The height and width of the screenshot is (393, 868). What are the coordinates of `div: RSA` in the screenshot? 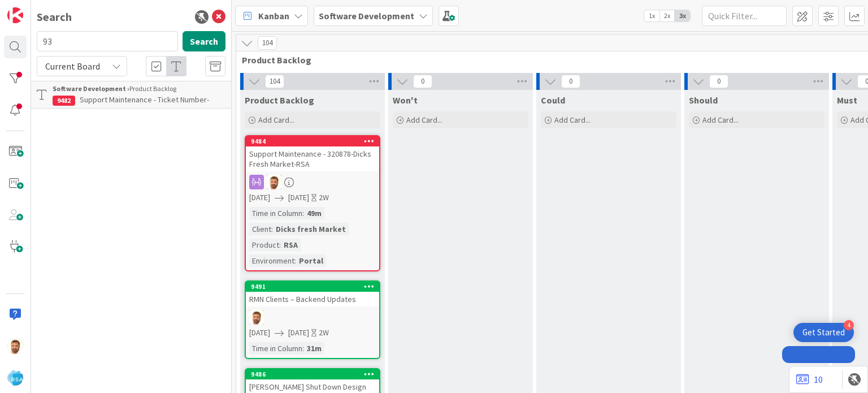 It's located at (291, 245).